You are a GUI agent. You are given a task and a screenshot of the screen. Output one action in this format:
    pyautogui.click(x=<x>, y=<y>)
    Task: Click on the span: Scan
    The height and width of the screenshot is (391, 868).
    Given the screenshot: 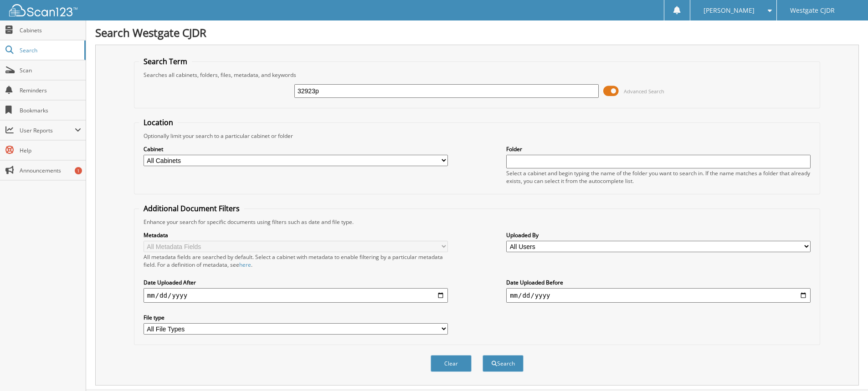 What is the action you would take?
    pyautogui.click(x=50, y=70)
    